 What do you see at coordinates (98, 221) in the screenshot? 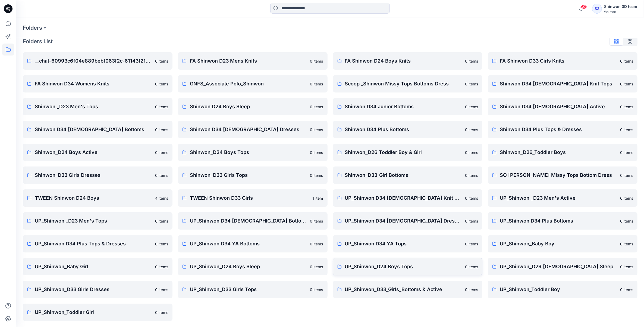
I see `a: UP_Shinwon _D23 Men's Tops0 items` at bounding box center [98, 221].